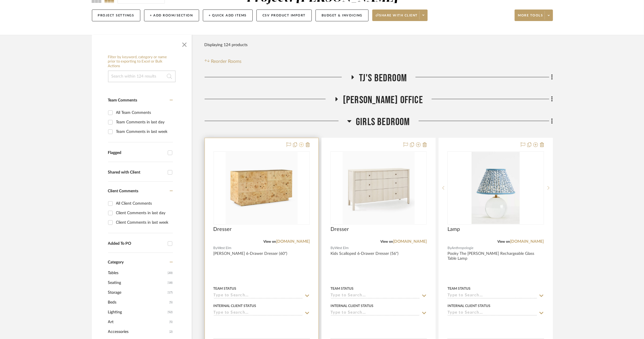  I want to click on span: Share with client, so click(397, 17).